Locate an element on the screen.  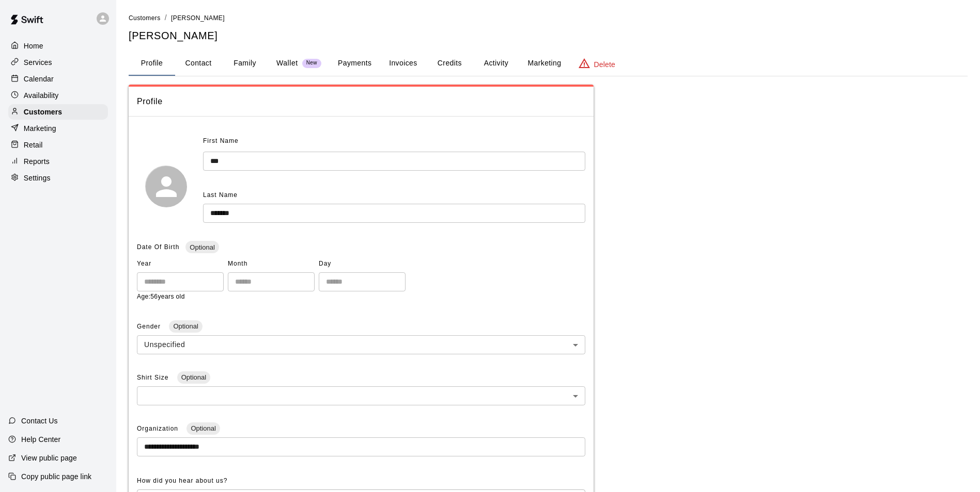
p: Customers is located at coordinates (43, 112).